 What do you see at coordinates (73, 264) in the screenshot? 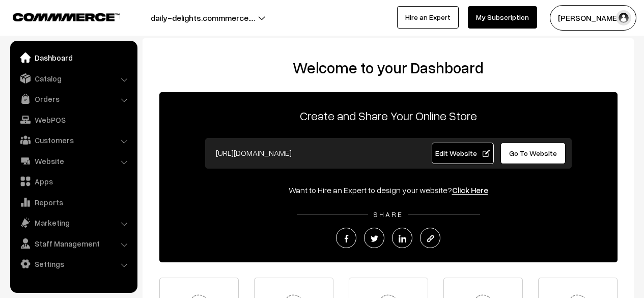
I see `a: Settings` at bounding box center [73, 264].